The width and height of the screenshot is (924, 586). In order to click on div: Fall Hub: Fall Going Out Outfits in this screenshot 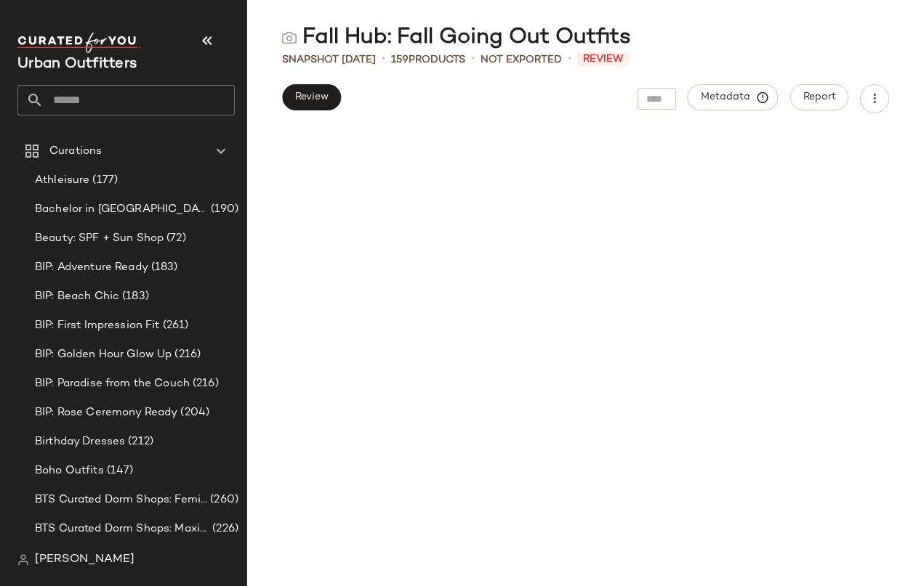, I will do `click(457, 38)`.